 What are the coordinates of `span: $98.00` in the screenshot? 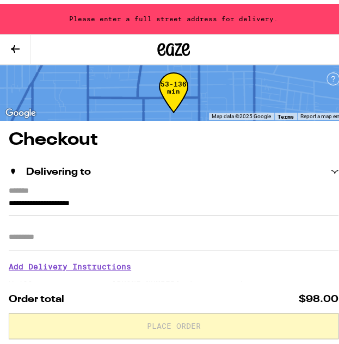 It's located at (319, 296).